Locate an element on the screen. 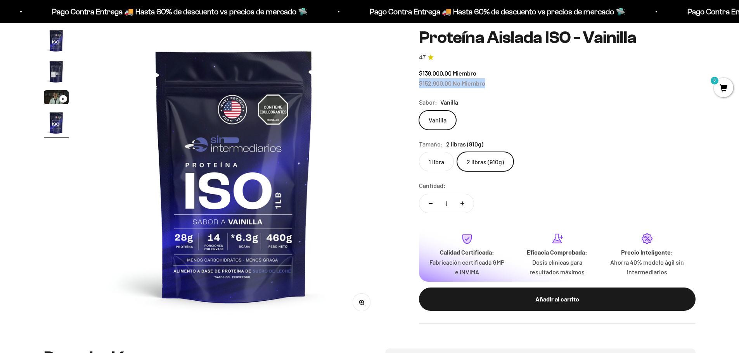  div: Un mensaje de garantía de satisfacción visible. is located at coordinates (85, 82).